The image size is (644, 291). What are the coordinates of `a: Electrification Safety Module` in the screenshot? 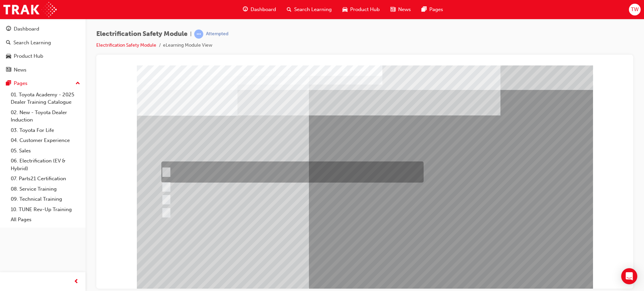 It's located at (126, 45).